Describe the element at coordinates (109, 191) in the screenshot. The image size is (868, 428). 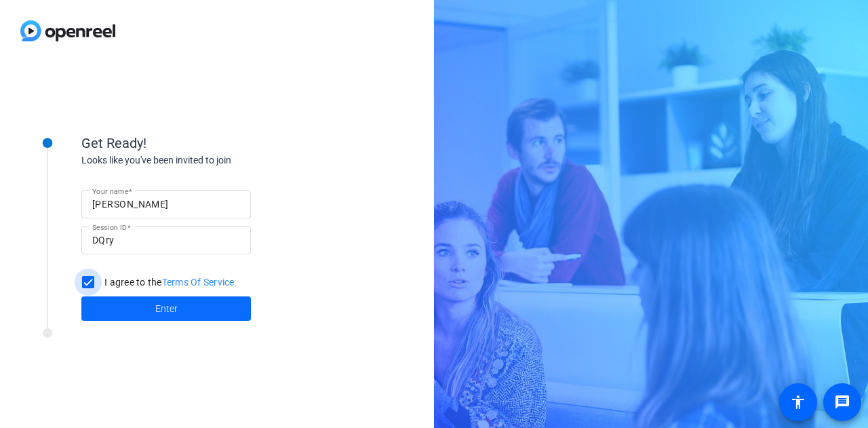
I see `mat-label: Your name` at that location.